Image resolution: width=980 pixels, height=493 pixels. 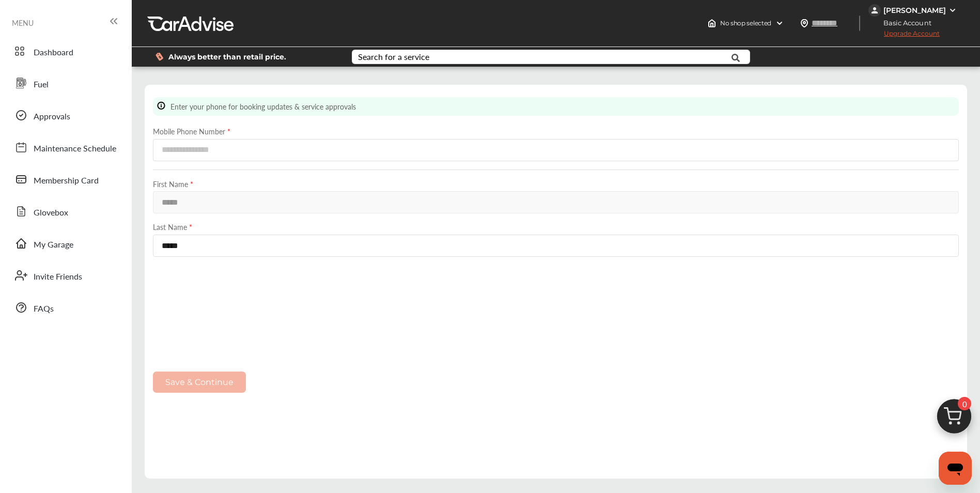 What do you see at coordinates (556, 227) in the screenshot?
I see `label: Last Name` at bounding box center [556, 227].